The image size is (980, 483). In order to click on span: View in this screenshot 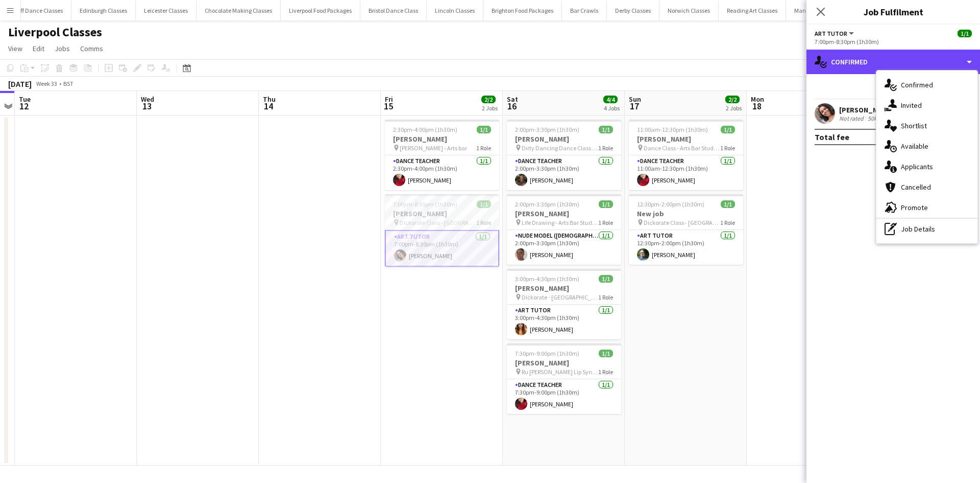, I will do `click(16, 49)`.